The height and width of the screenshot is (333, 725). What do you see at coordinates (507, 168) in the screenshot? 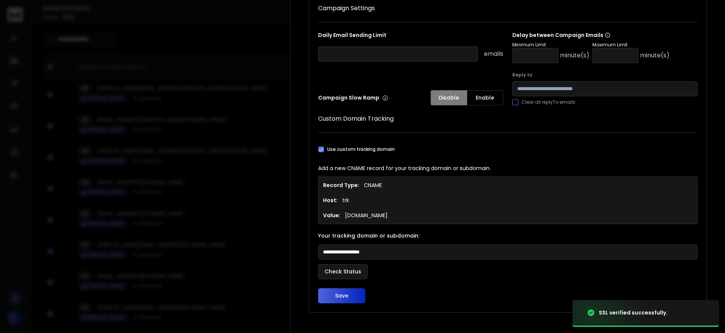
I see `p: Add a new CNAME record for your tracking domain or subdomain.` at bounding box center [507, 168].